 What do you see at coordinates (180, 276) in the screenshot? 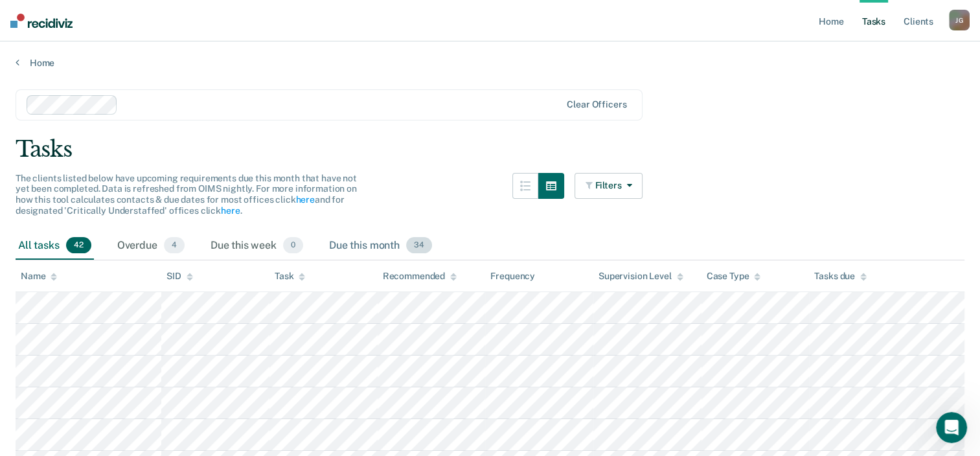
I see `div: SID` at bounding box center [180, 276].